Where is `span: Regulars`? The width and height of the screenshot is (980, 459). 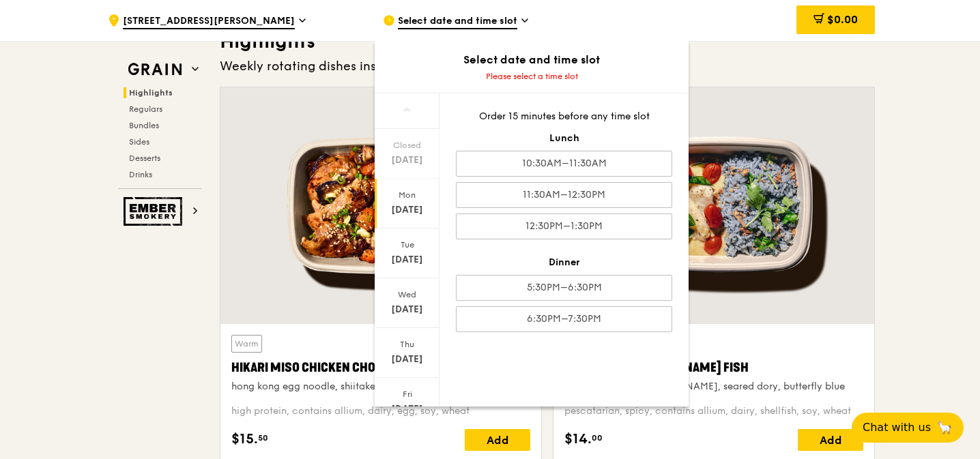
span: Regulars is located at coordinates (146, 109).